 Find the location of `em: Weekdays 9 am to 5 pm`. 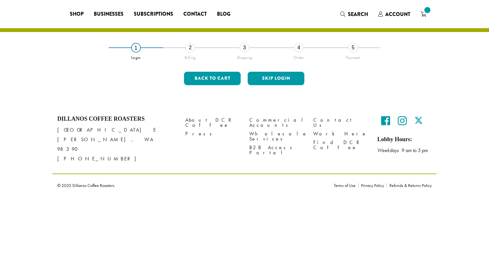

em: Weekdays 9 am to 5 pm is located at coordinates (403, 150).